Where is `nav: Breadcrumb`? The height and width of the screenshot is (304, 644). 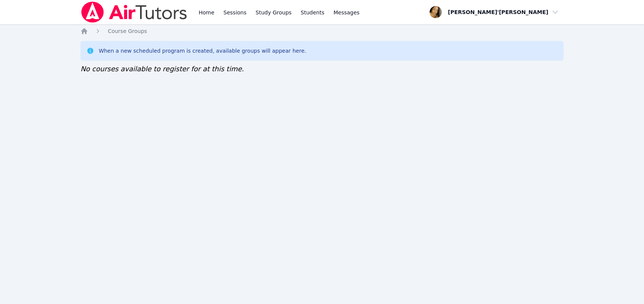
nav: Breadcrumb is located at coordinates (322, 31).